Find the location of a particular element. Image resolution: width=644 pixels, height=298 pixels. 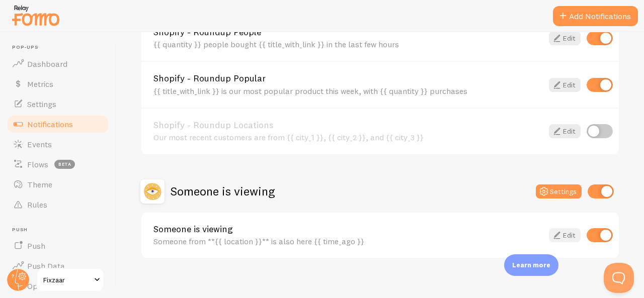

span: Theme is located at coordinates (40, 184).